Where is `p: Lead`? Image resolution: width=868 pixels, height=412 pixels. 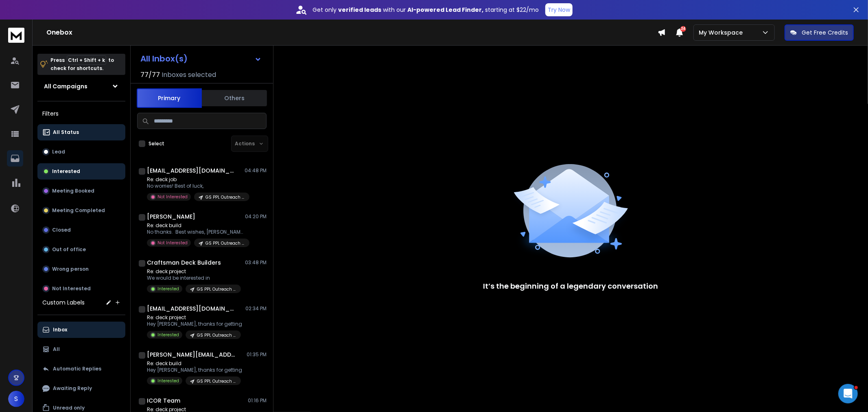 p: Lead is located at coordinates (59, 152).